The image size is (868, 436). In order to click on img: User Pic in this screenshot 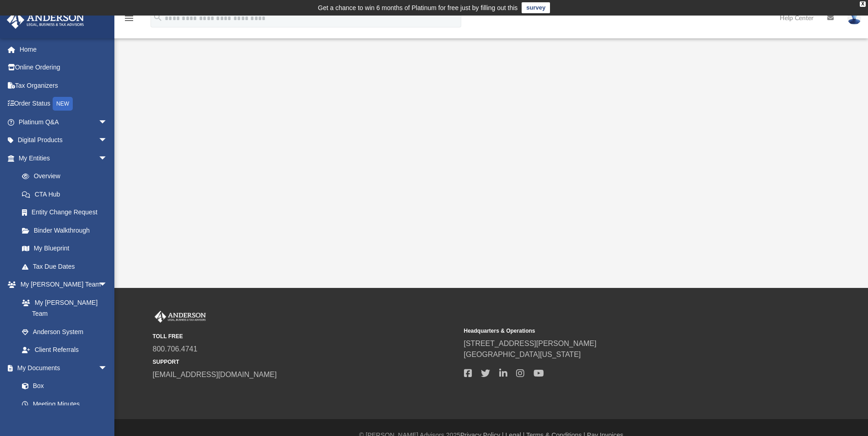, I will do `click(855, 18)`.